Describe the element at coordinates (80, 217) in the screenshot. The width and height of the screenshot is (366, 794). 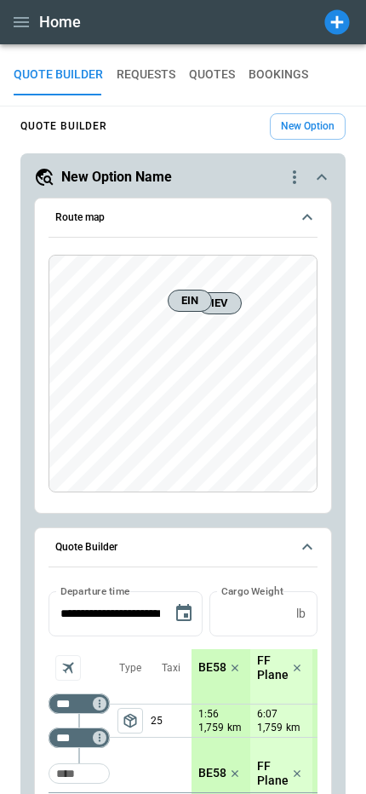
I see `h6: Route map` at that location.